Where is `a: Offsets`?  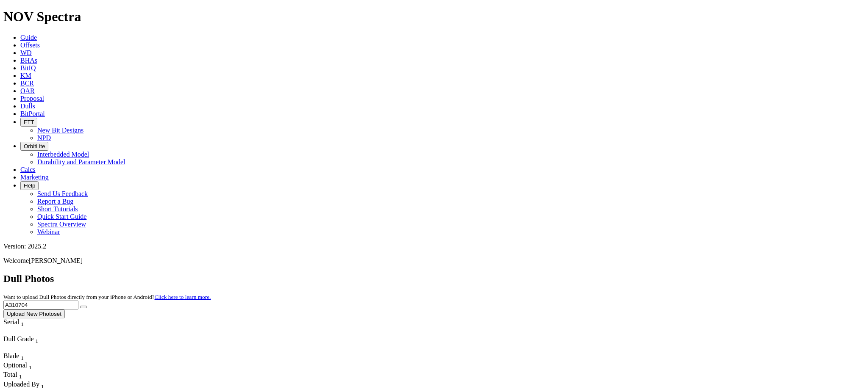
a: Offsets is located at coordinates (30, 45).